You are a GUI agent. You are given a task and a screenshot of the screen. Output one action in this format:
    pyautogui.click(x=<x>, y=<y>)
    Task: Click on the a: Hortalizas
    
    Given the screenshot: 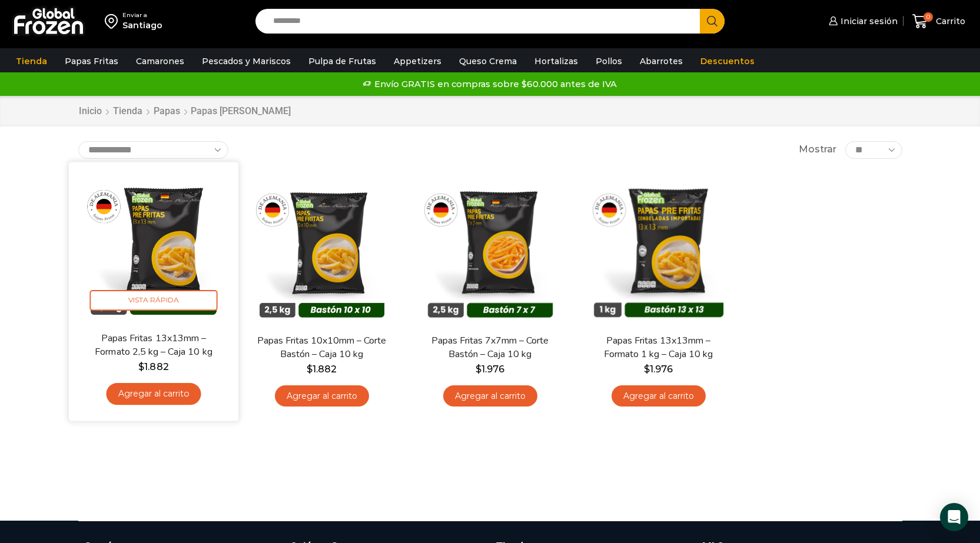 What is the action you would take?
    pyautogui.click(x=556, y=61)
    